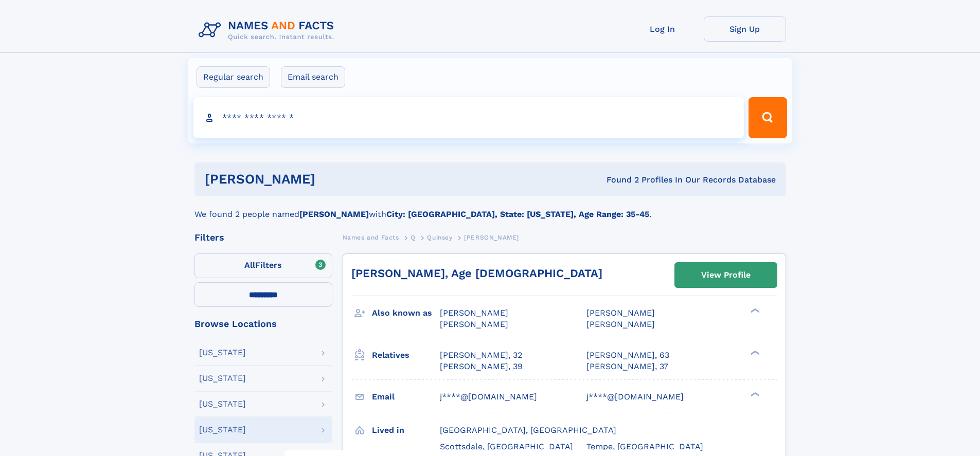 The width and height of the screenshot is (980, 456). I want to click on a: Log In, so click(662, 28).